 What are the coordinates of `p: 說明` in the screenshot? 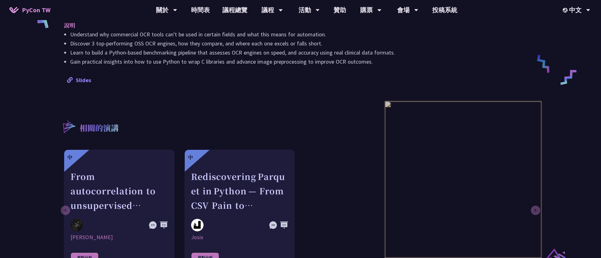 It's located at (294, 25).